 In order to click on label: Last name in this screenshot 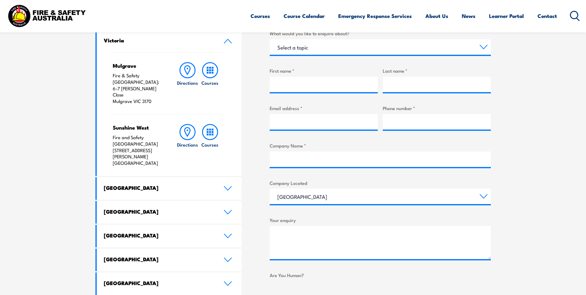, I will do `click(437, 70)`.